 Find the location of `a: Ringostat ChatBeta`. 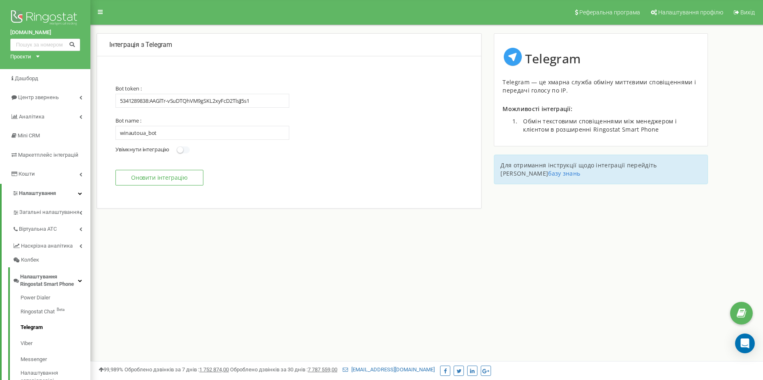

a: Ringostat ChatBeta is located at coordinates (55, 311).